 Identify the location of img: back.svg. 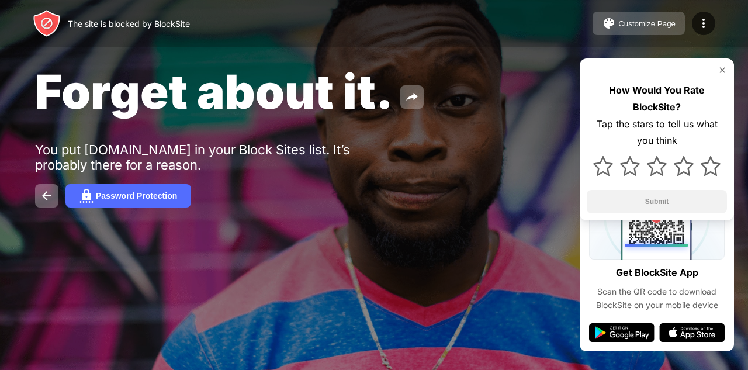
(47, 196).